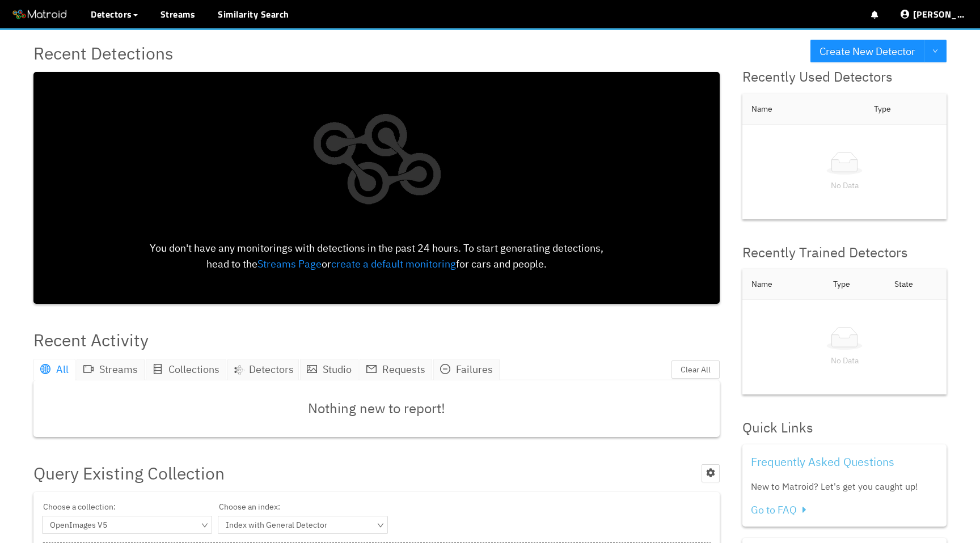  What do you see at coordinates (844, 510) in the screenshot?
I see `div: Go to FAQ` at bounding box center [844, 510].